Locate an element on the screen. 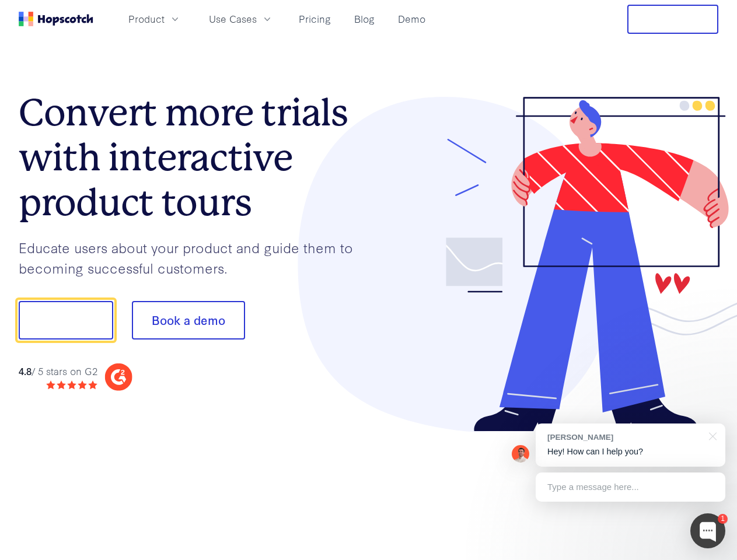  div: / 5 stars on G2 is located at coordinates (58, 371).